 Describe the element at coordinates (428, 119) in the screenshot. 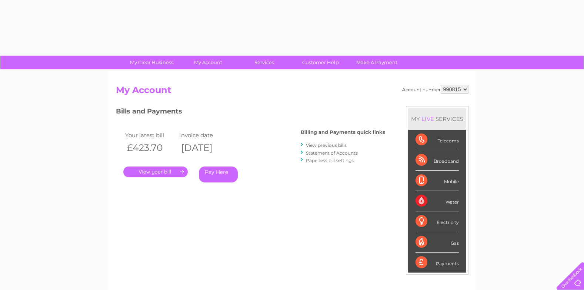

I see `div: LIVE` at that location.